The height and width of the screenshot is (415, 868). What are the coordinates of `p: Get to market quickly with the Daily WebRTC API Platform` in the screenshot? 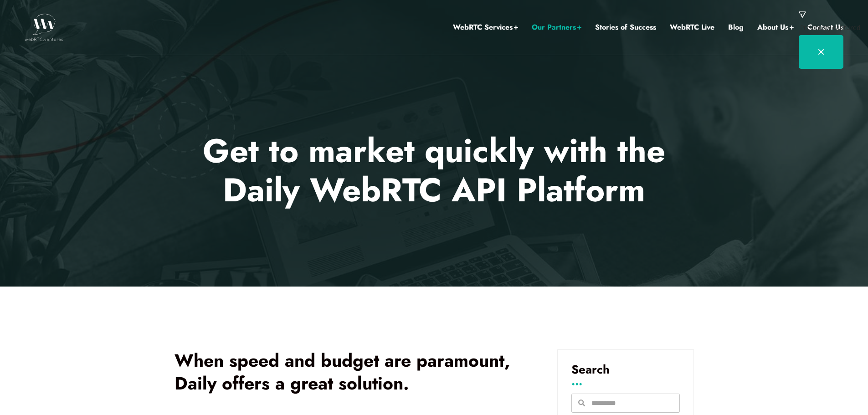 It's located at (434, 170).